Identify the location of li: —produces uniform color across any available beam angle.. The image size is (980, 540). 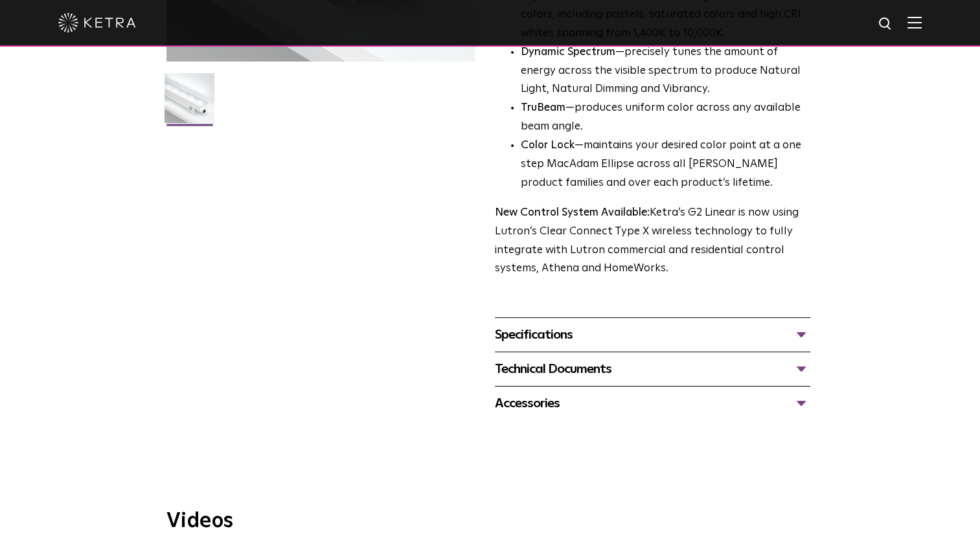
(666, 118).